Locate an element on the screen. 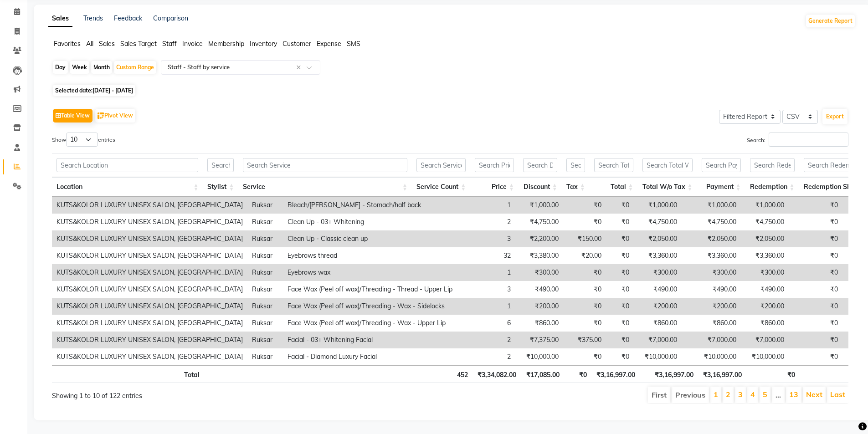  td: ₹3,360.00 is located at coordinates (657, 255).